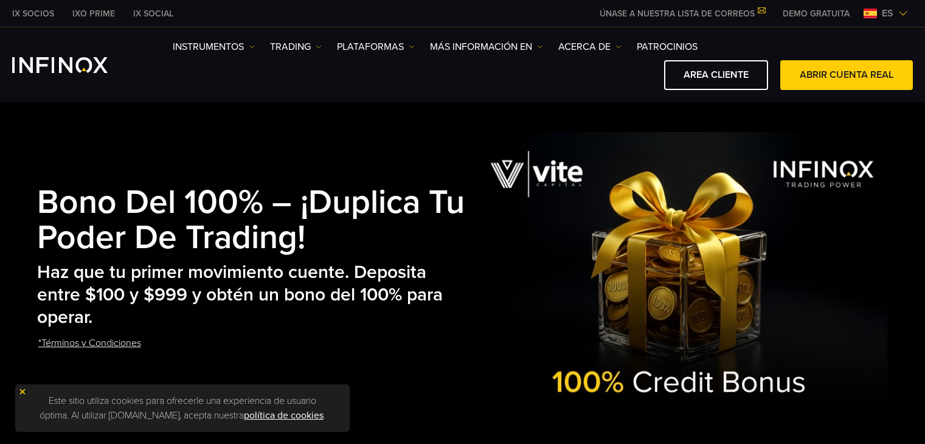  I want to click on a: *Términos y Condiciones, so click(89, 343).